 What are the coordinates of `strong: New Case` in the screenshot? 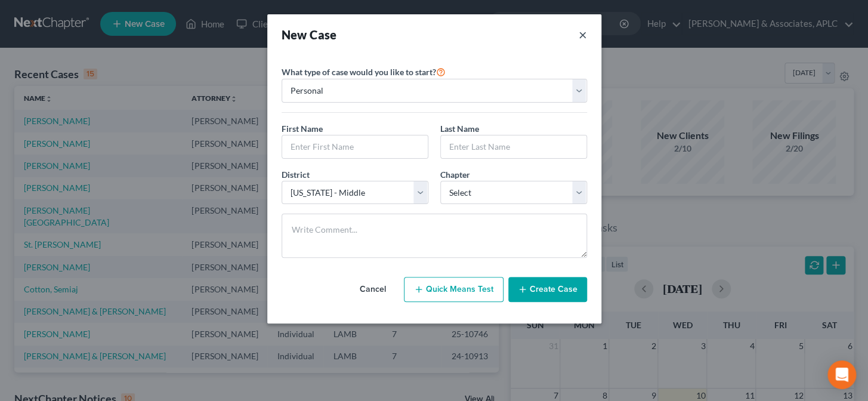 It's located at (309, 34).